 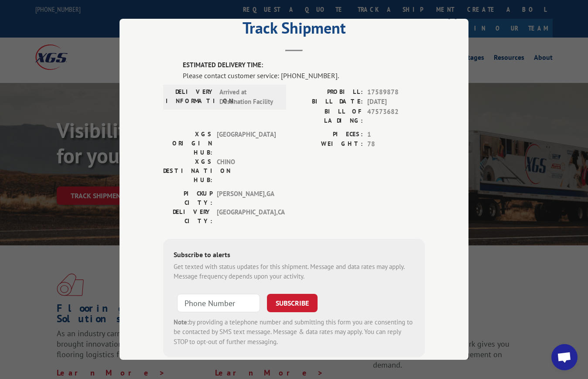 What do you see at coordinates (328, 102) in the screenshot?
I see `label: BILL DATE:` at bounding box center [328, 102].